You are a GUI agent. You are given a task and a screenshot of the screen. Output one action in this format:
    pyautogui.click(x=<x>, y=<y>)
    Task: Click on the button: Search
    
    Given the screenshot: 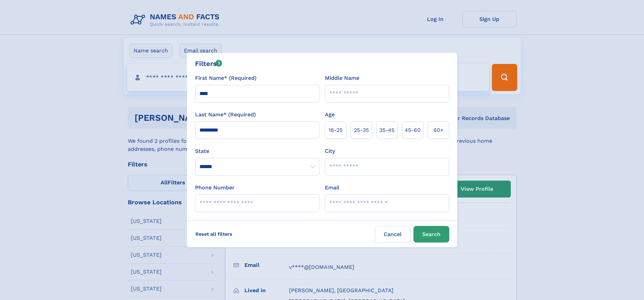 What is the action you would take?
    pyautogui.click(x=431, y=234)
    